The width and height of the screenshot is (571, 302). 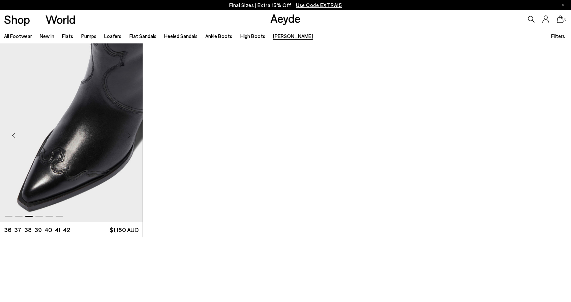 What do you see at coordinates (58, 230) in the screenshot?
I see `li: 41` at bounding box center [58, 230].